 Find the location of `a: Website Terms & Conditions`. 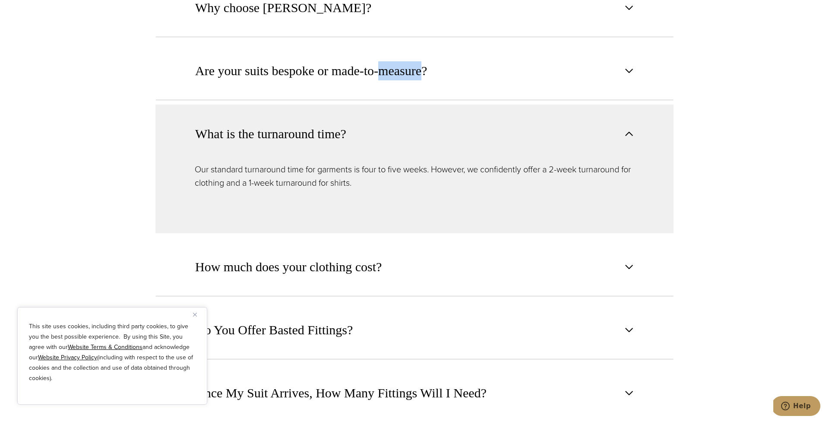

a: Website Terms & Conditions is located at coordinates (105, 347).